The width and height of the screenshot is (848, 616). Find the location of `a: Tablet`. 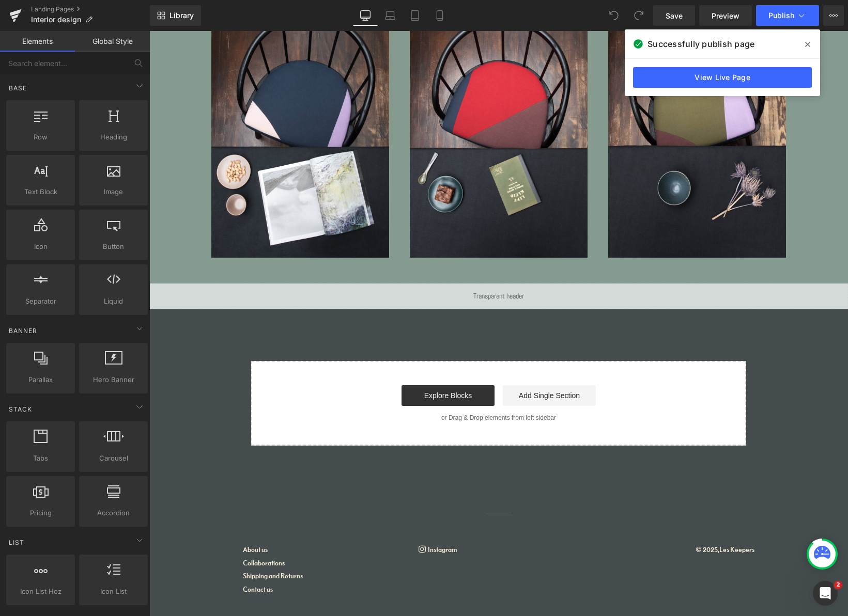

a: Tablet is located at coordinates (415, 15).